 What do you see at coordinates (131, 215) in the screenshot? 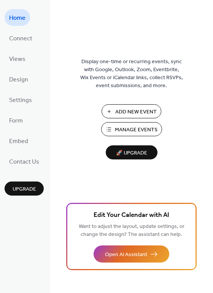
I see `span: Edit Your Calendar with AI` at bounding box center [131, 215].